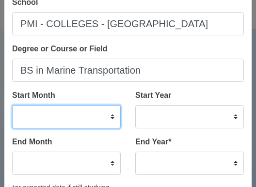 This screenshot has height=187, width=256. Describe the element at coordinates (128, 24) in the screenshot. I see `input: Ex: PMI Colleges Bohol` at that location.